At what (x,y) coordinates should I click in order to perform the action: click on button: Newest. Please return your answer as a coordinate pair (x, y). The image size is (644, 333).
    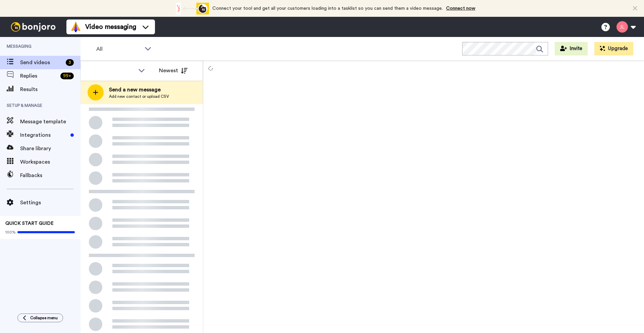
    Looking at the image, I should click on (173, 71).